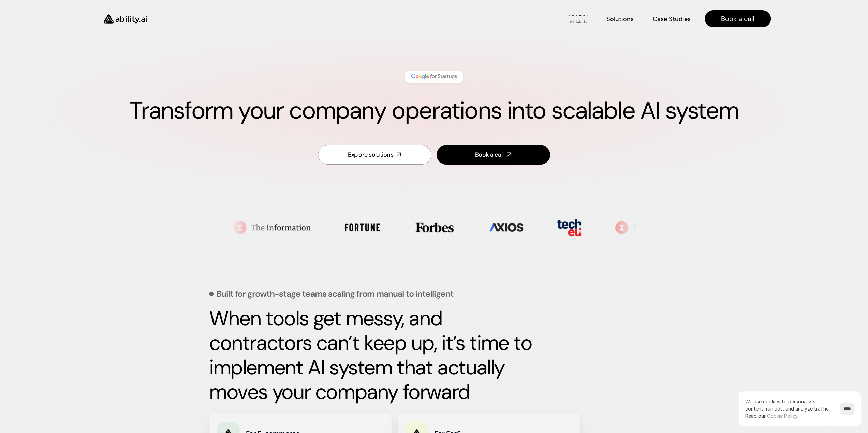 Image resolution: width=868 pixels, height=433 pixels. What do you see at coordinates (789, 409) in the screenshot?
I see `p: We use cookies to personalize content, run ads, and analyze traffic.` at bounding box center [789, 409].